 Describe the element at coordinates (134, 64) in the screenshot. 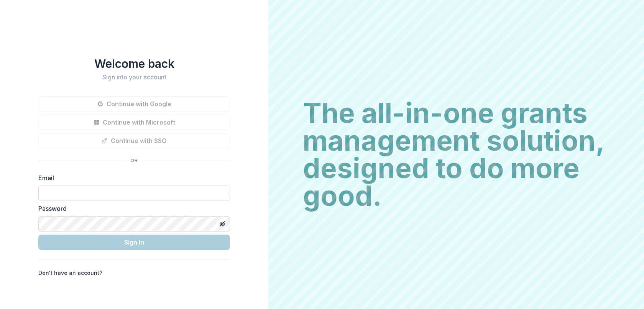

I see `h1: Welcome back` at that location.